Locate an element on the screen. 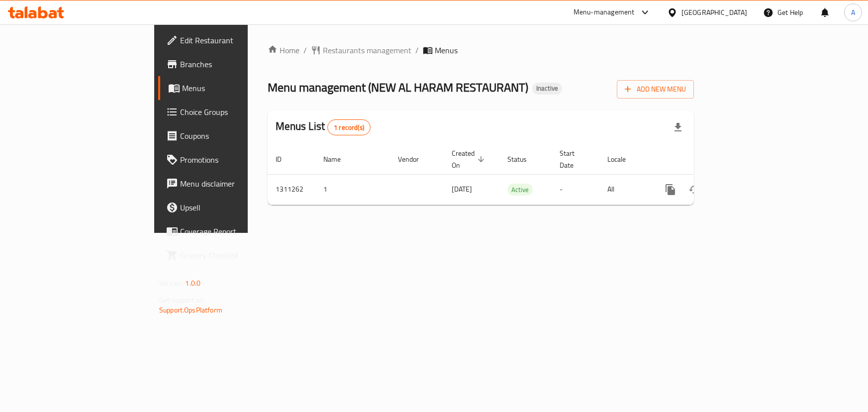 The width and height of the screenshot is (868, 412). td: All is located at coordinates (625, 189).